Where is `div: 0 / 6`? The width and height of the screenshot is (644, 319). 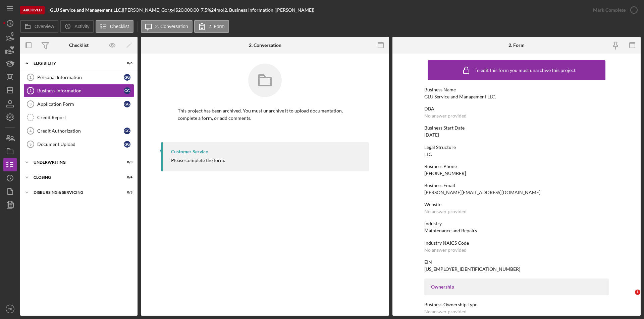 div: 0 / 6 is located at coordinates (126, 63).